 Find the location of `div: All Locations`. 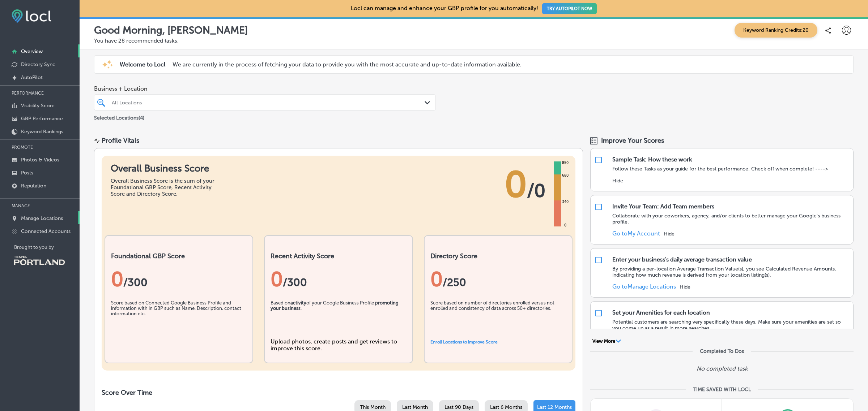

div: All Locations is located at coordinates (268, 102).